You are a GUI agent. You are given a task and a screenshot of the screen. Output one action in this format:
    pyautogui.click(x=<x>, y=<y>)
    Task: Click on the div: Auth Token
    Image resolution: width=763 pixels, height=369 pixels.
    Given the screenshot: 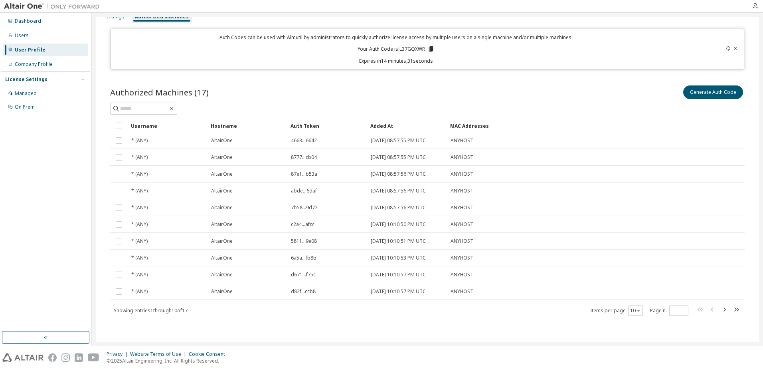 What is the action you would take?
    pyautogui.click(x=327, y=126)
    